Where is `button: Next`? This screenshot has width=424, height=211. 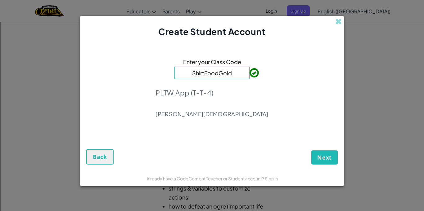 button: Next is located at coordinates (324, 158).